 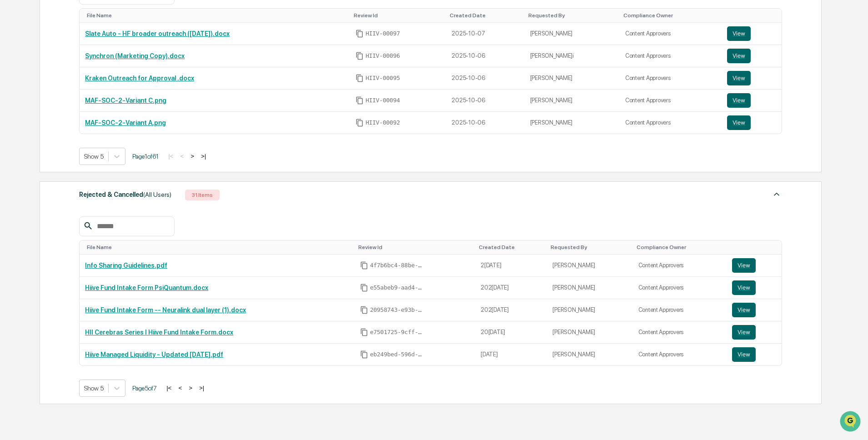 I want to click on span: Preclearance, so click(x=38, y=119).